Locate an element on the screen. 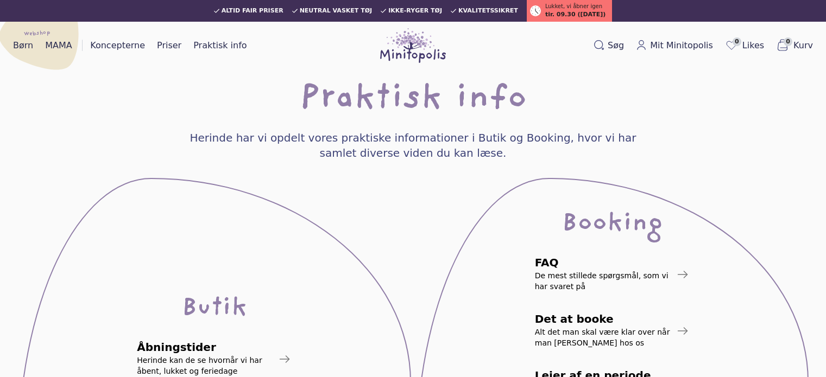 This screenshot has width=826, height=377. span: De mest stillede spørgsmål, som vi har svaret på is located at coordinates (603, 281).